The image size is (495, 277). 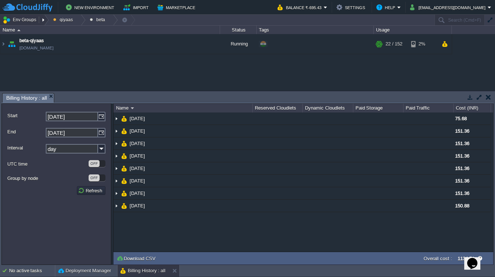 What do you see at coordinates (428, 108) in the screenshot?
I see `div: Paid Traffic` at bounding box center [428, 108].